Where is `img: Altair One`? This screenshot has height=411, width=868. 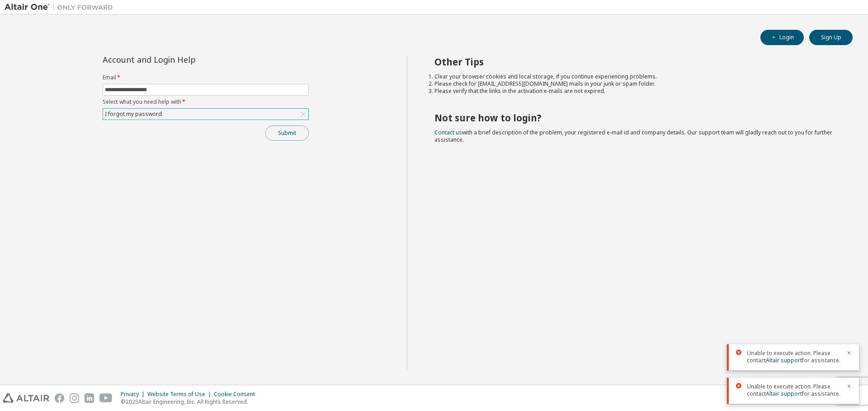
img: Altair One is located at coordinates (61, 7).